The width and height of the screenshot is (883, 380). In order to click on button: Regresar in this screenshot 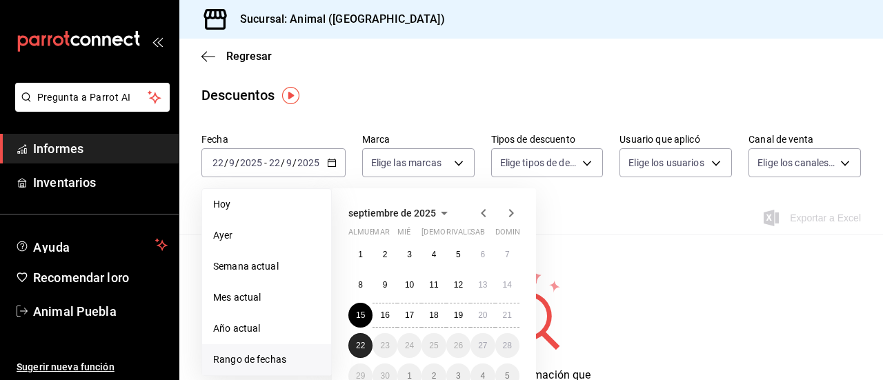, I will do `click(237, 56)`.